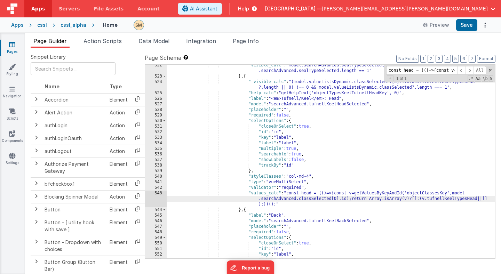 The image size is (501, 274). Describe the element at coordinates (464, 59) in the screenshot. I see `button: 6` at that location.